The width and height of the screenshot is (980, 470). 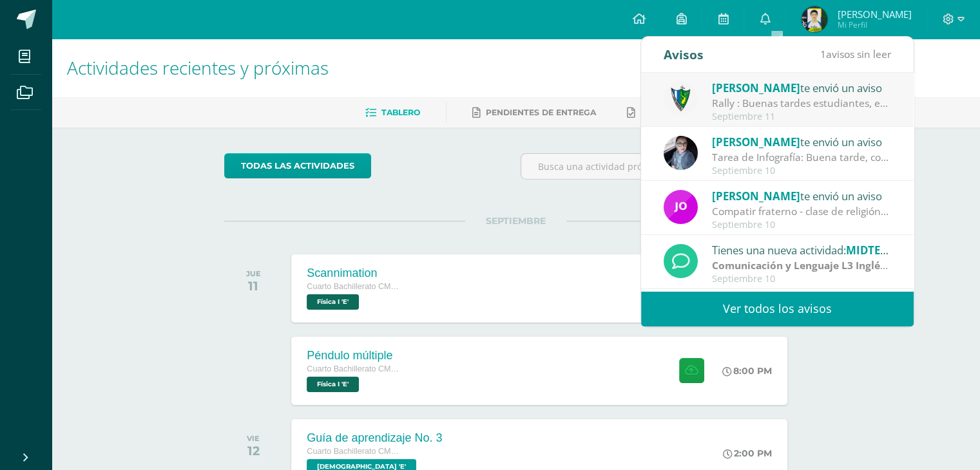 I want to click on div: Tienes una nueva actividad:, so click(x=801, y=250).